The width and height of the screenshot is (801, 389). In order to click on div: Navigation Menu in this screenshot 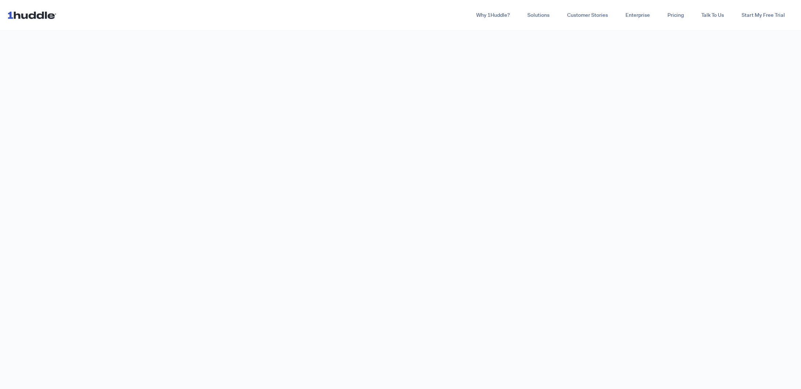, I will do `click(430, 15)`.